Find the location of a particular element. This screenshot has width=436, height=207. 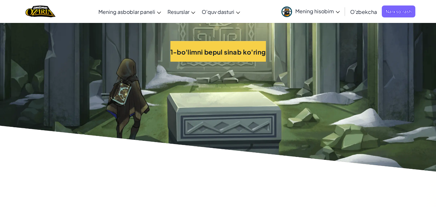

a: O'quv dasturi is located at coordinates (221, 12).